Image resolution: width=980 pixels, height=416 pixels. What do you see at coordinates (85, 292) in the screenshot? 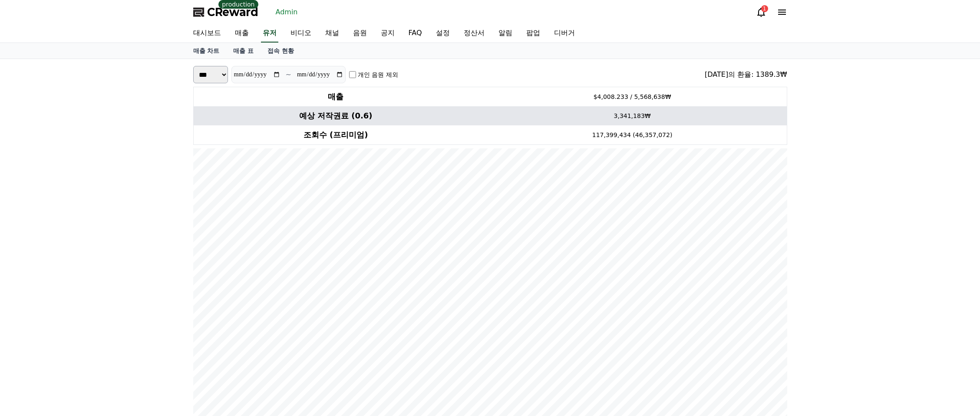
I see `span: Messages` at bounding box center [85, 292].